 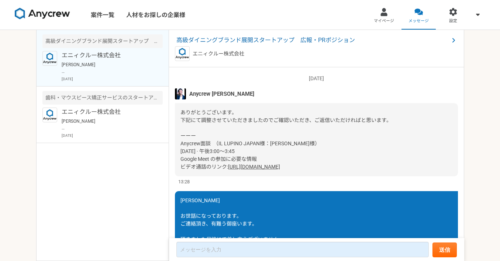 I want to click on span: 高級ダイニングブランド展開スタートアップ 広報・PRポジション, so click(x=313, y=40).